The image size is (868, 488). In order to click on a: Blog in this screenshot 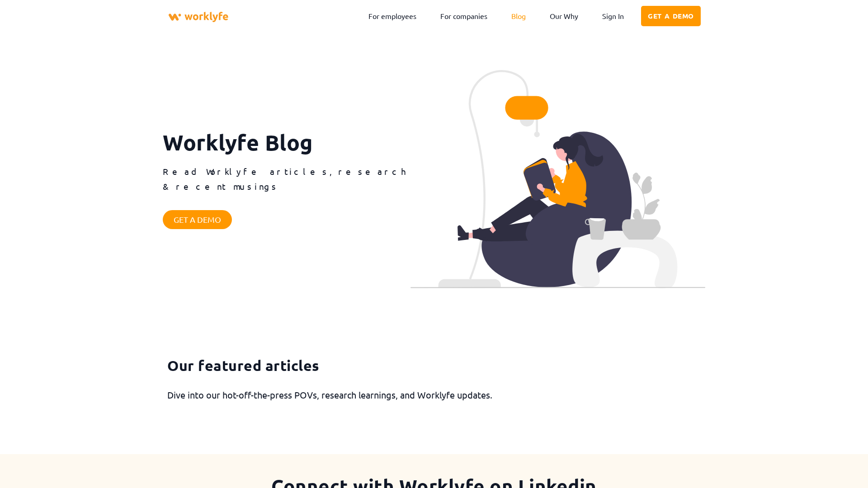, I will do `click(518, 16)`.